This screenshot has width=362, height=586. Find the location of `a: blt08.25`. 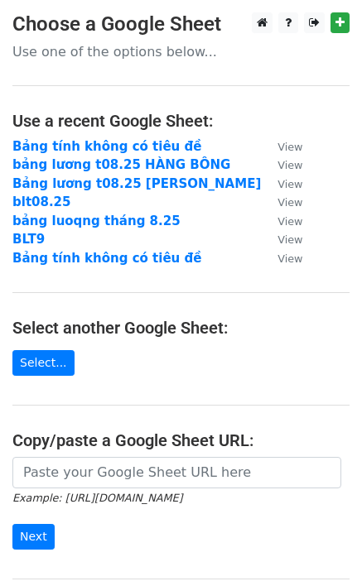

a: blt08.25 is located at coordinates (41, 202).